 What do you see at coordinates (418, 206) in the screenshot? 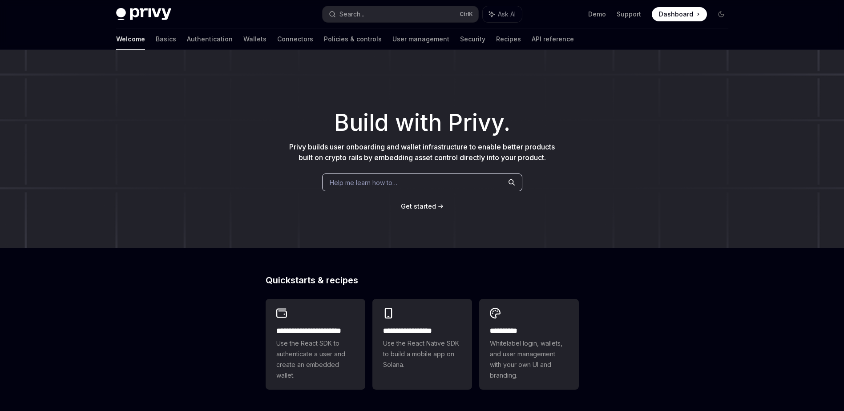
I see `span: Get started` at bounding box center [418, 206].